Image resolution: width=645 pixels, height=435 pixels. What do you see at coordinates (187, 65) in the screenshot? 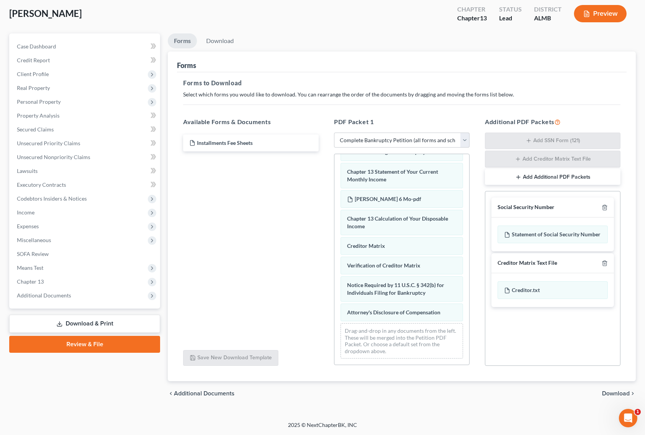
I see `div: Forms` at bounding box center [187, 65].